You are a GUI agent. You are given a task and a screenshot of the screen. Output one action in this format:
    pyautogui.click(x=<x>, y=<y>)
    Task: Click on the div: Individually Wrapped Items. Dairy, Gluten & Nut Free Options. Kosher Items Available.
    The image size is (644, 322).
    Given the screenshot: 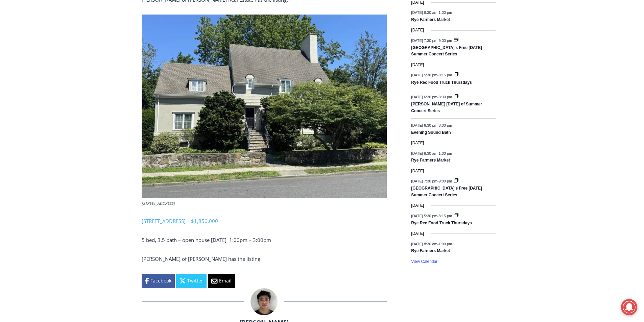 What is the action you would take?
    pyautogui.click(x=106, y=15)
    